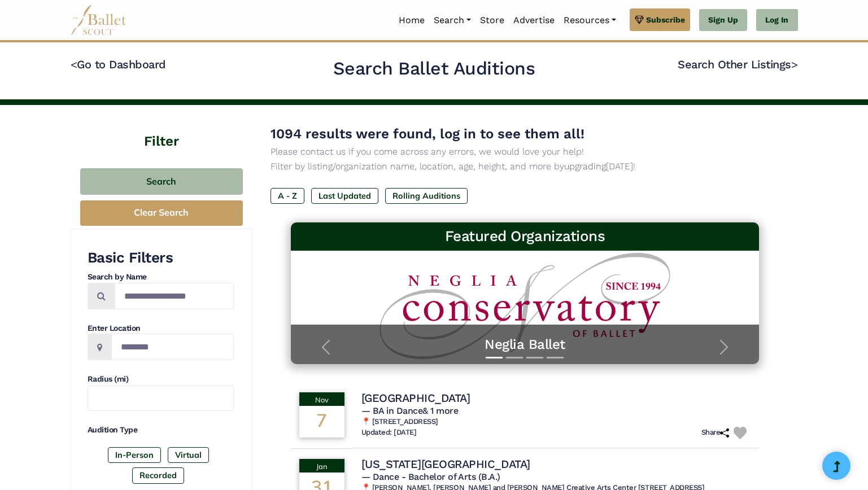 The width and height of the screenshot is (868, 490). I want to click on button: Slide 1, so click(494, 357).